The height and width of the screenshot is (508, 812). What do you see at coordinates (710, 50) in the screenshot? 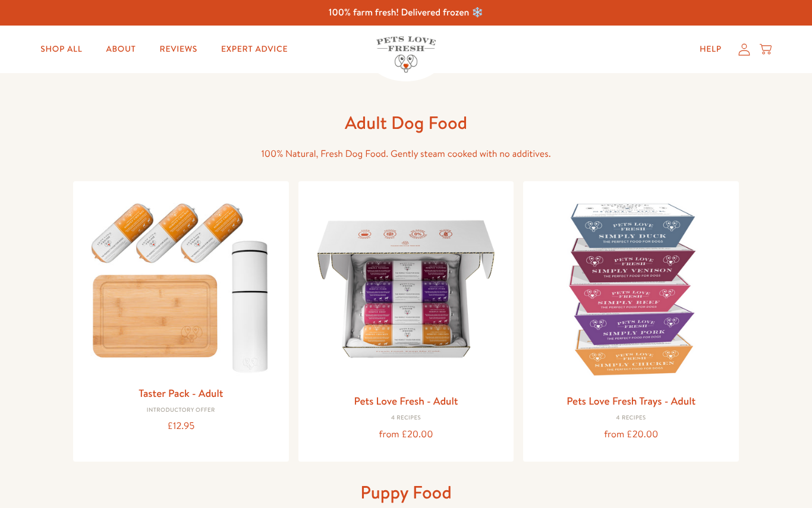
I see `a: Help` at bounding box center [710, 50].